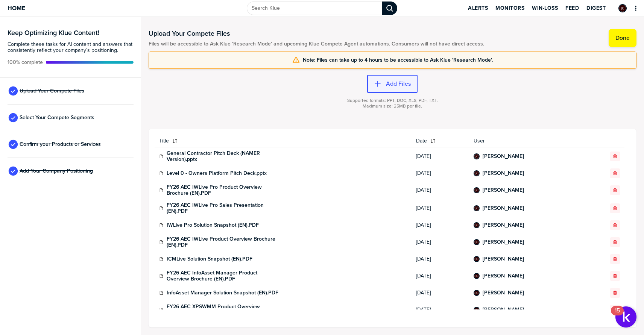 The image size is (644, 335). Describe the element at coordinates (223, 276) in the screenshot. I see `a: FY26 AEC InfoAsset Manager Product Overview Brochure (EN).PDF` at that location.